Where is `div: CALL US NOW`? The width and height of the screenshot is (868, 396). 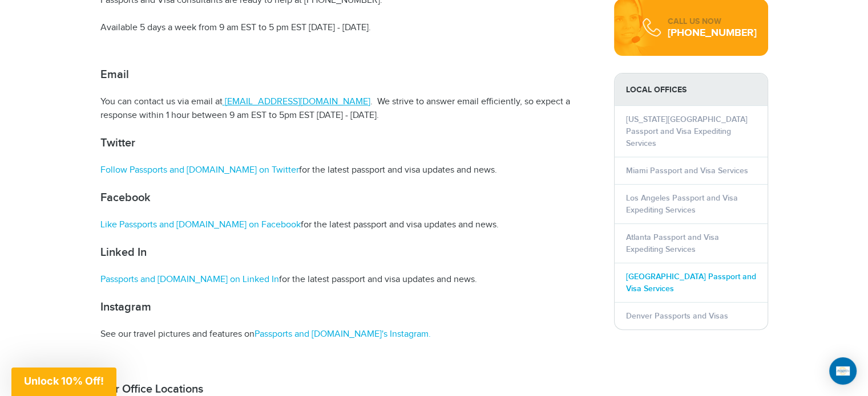 div: CALL US NOW is located at coordinates (712, 22).